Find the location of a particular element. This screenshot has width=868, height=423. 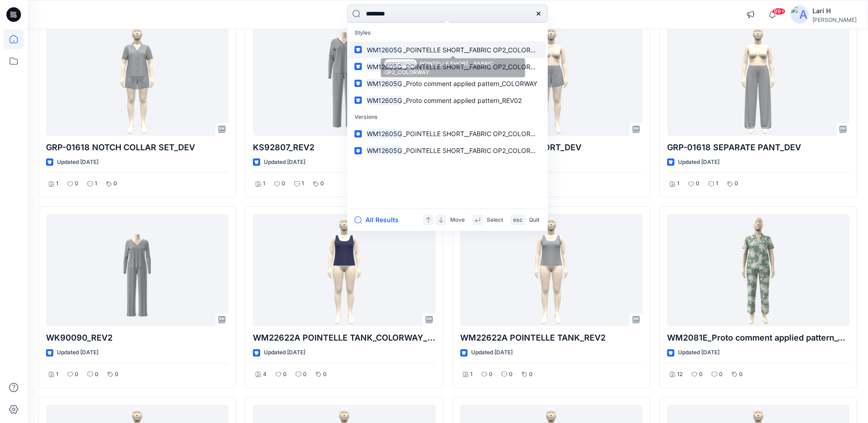

img: avatar is located at coordinates (800, 15).